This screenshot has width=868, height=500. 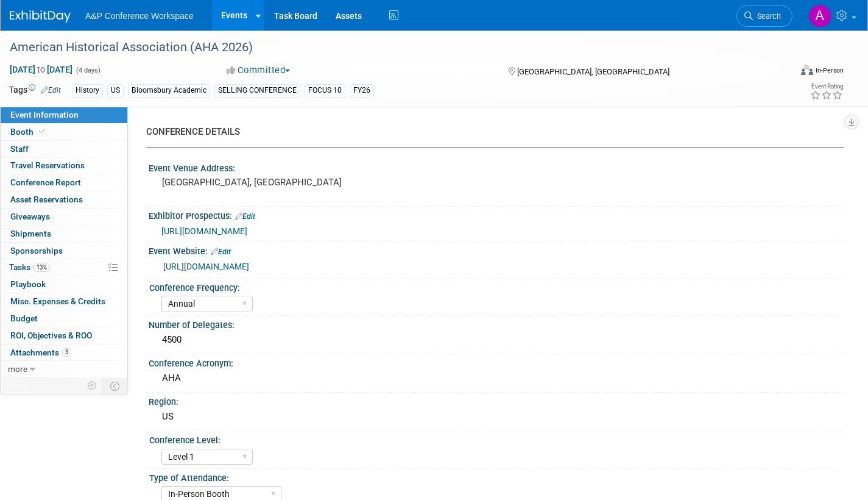 What do you see at coordinates (64, 216) in the screenshot?
I see `a: Giveaways` at bounding box center [64, 216].